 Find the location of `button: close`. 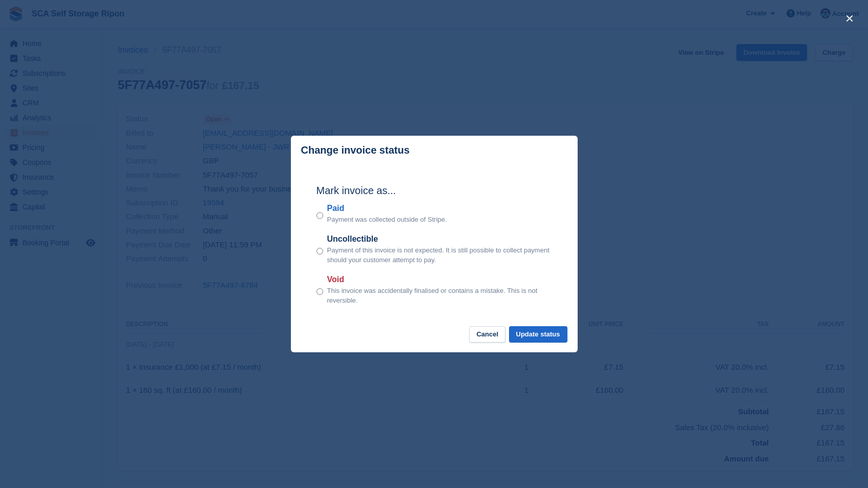

button: close is located at coordinates (849, 19).